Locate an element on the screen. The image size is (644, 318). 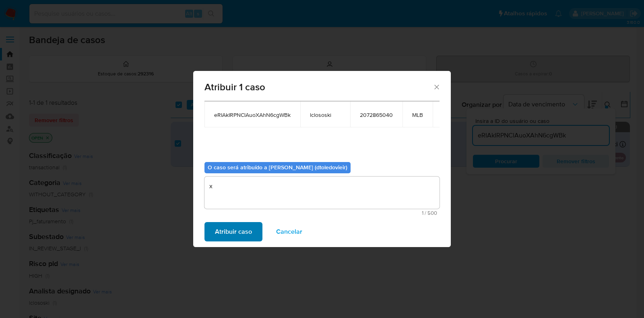
button: Atribuir caso is located at coordinates (233, 232).